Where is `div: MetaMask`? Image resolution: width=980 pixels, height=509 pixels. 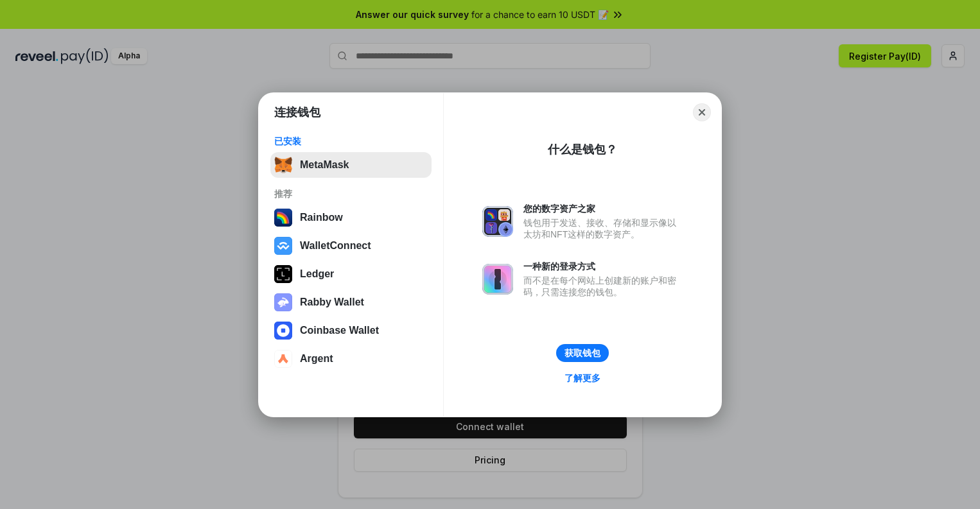 div: MetaMask is located at coordinates (324, 165).